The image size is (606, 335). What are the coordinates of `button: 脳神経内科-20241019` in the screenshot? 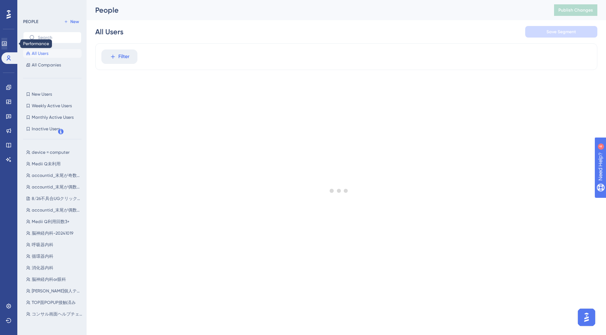 It's located at (54, 233).